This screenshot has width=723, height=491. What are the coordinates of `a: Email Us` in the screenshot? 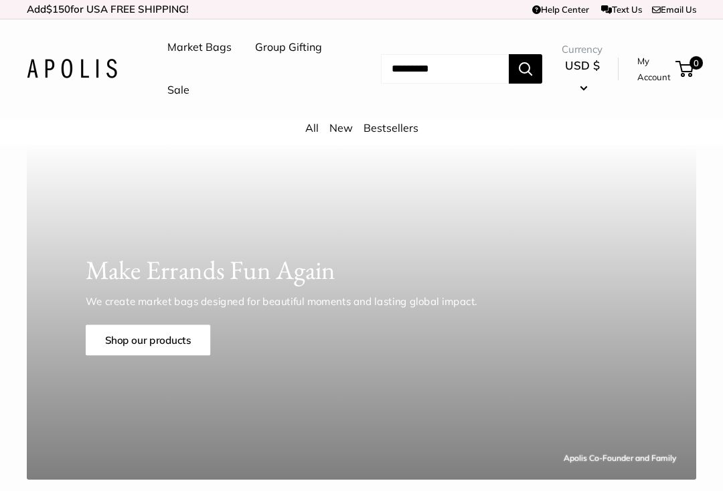 It's located at (674, 9).